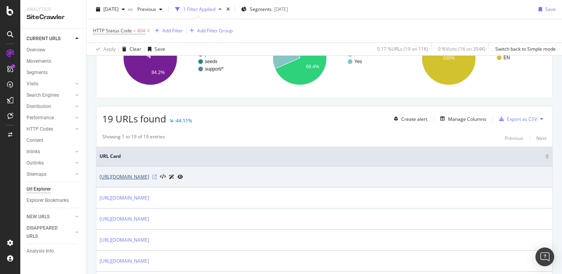 The image size is (562, 274). What do you see at coordinates (43, 95) in the screenshot?
I see `div: Search Engines` at bounding box center [43, 95].